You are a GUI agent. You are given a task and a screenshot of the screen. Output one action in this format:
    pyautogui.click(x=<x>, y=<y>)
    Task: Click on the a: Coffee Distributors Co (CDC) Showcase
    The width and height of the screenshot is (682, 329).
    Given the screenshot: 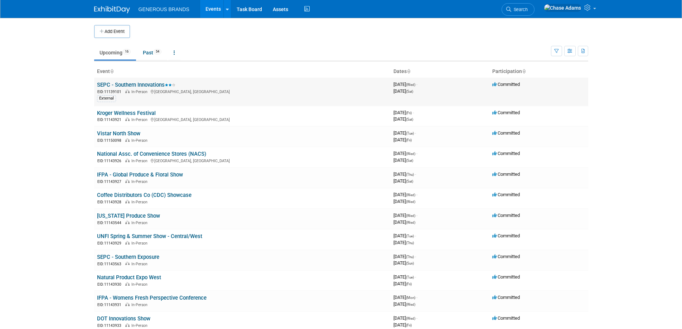 What is the action you would take?
    pyautogui.click(x=144, y=195)
    